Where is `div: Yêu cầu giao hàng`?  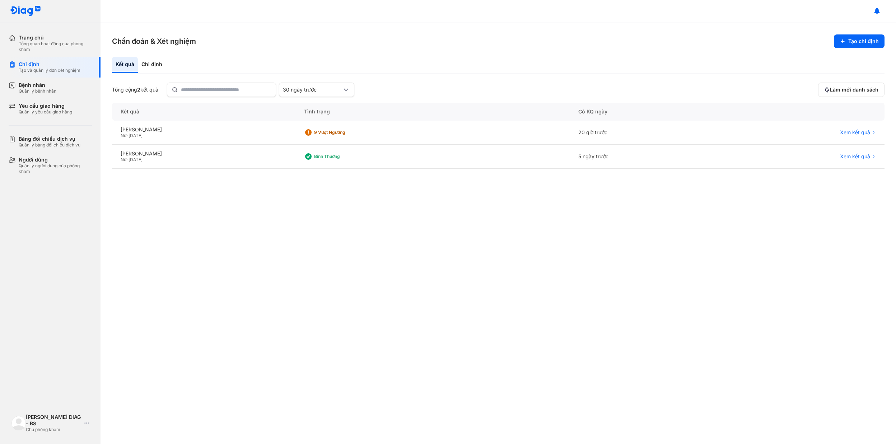 div: Yêu cầu giao hàng is located at coordinates (45, 106).